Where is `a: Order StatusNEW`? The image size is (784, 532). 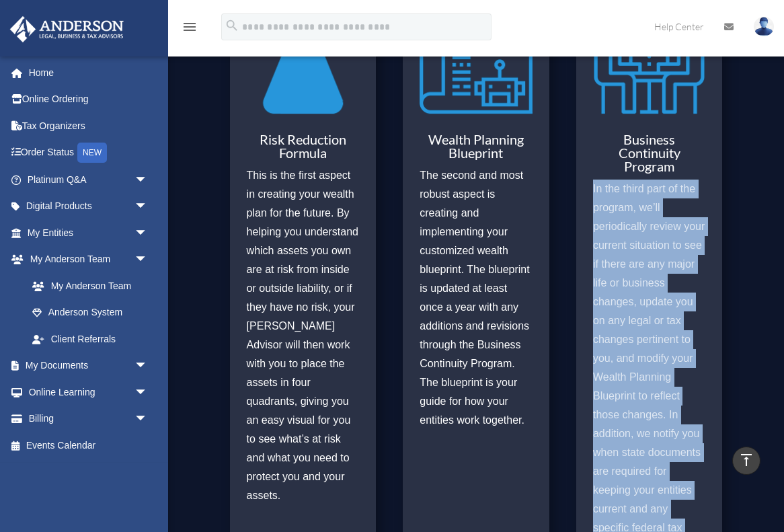
a: Order StatusNEW is located at coordinates (89, 153).